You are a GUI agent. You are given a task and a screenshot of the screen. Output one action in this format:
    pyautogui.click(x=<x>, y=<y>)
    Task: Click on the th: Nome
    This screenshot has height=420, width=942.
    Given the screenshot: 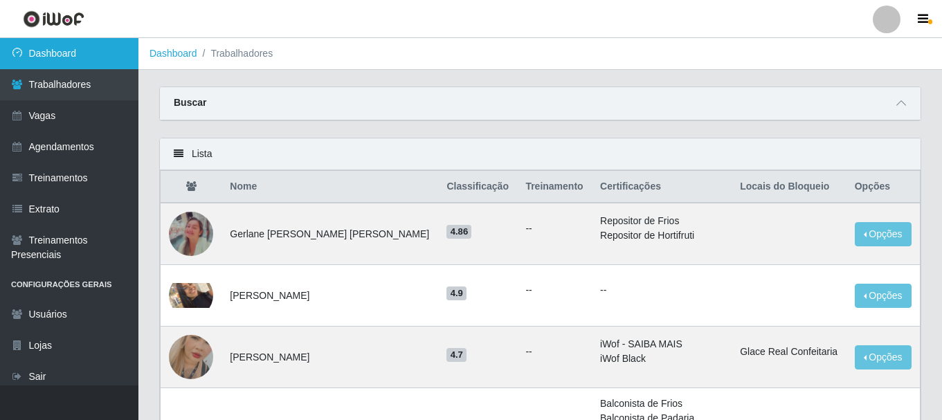 What is the action you would take?
    pyautogui.click(x=330, y=187)
    